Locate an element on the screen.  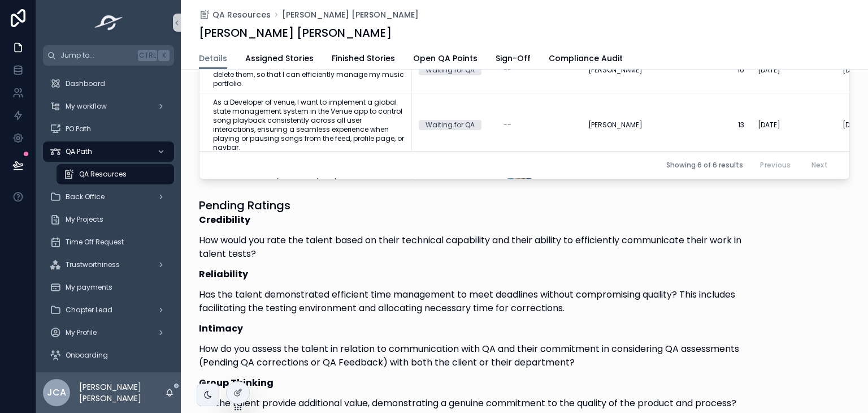
strong: Intimacy is located at coordinates (221, 328).